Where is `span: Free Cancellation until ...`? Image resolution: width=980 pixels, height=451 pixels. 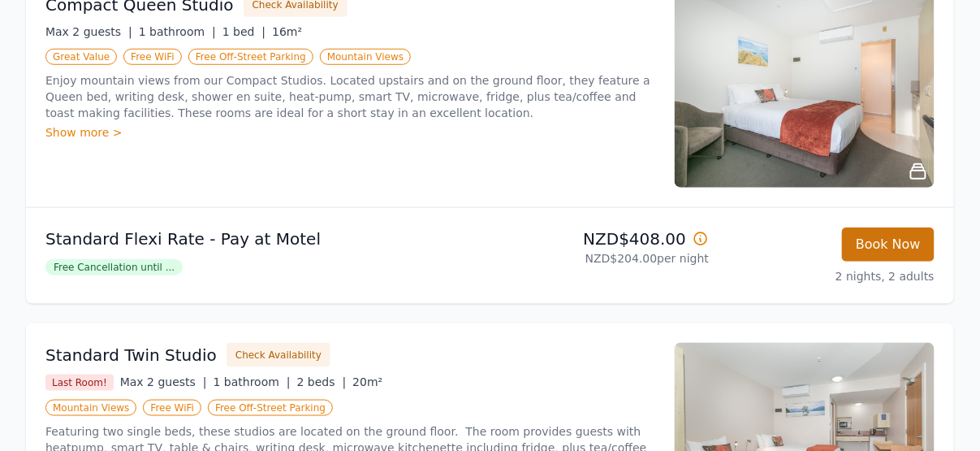
span: Free Cancellation until ... is located at coordinates (114, 267).